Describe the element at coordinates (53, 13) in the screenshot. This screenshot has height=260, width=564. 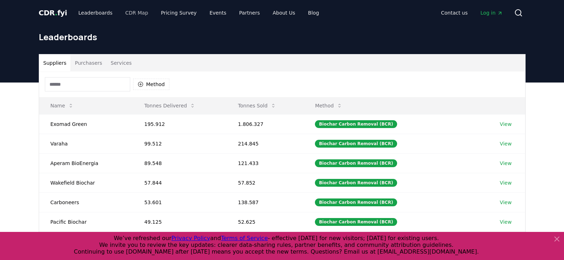
I see `a: CDR.fyi` at that location.